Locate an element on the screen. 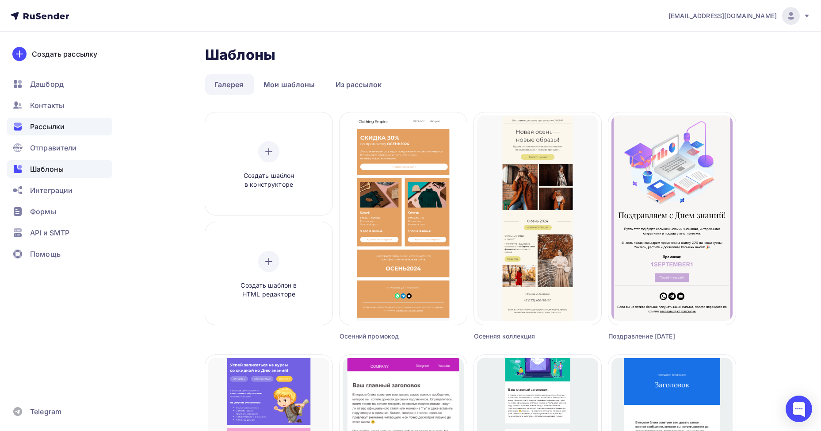  a: Рассылки is located at coordinates (60, 126).